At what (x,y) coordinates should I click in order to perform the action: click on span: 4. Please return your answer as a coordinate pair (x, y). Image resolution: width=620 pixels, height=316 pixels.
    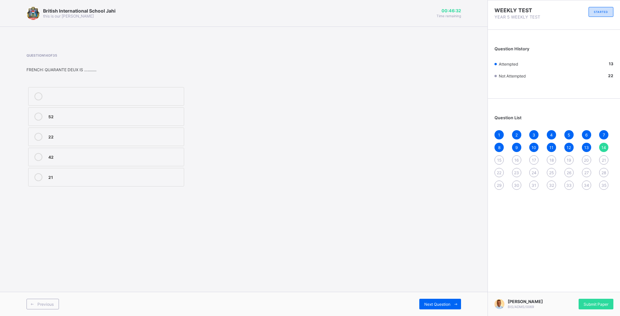
    Looking at the image, I should click on (551, 135).